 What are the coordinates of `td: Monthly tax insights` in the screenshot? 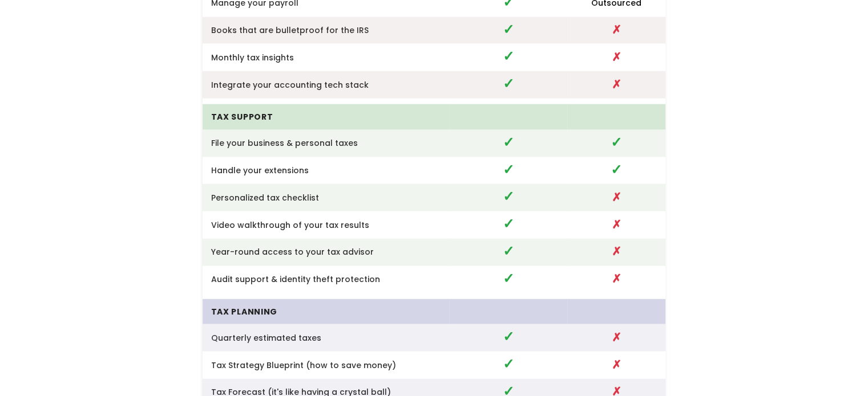 It's located at (326, 58).